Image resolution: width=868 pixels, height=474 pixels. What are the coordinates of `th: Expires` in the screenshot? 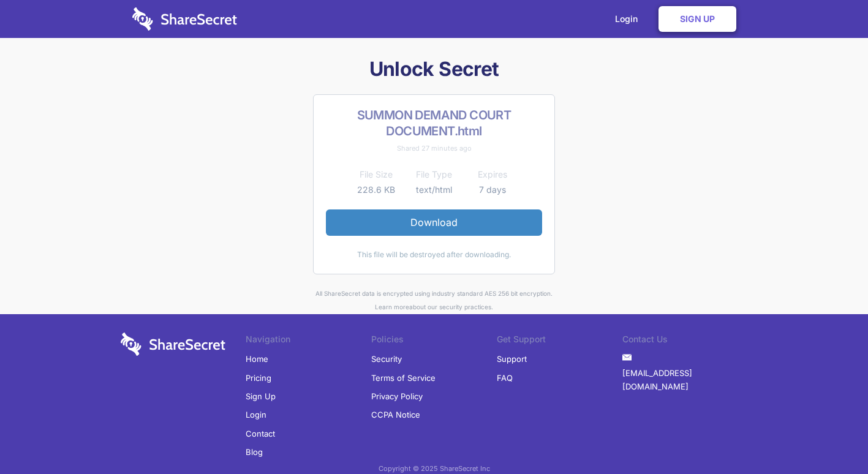 It's located at (492, 175).